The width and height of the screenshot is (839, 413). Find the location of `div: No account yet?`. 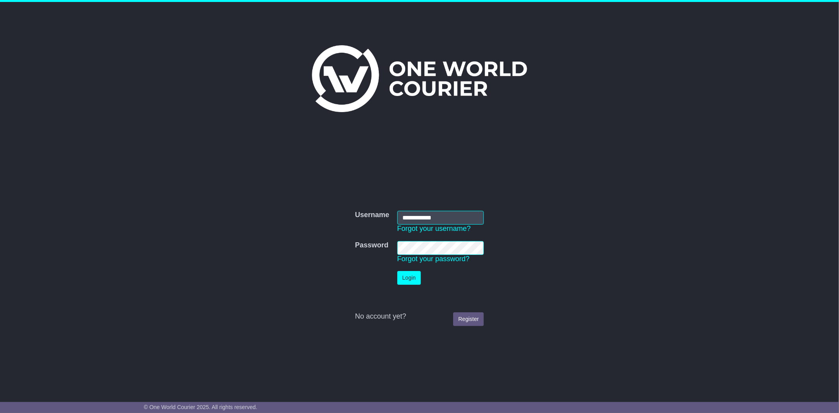

div: No account yet? is located at coordinates (420, 317).